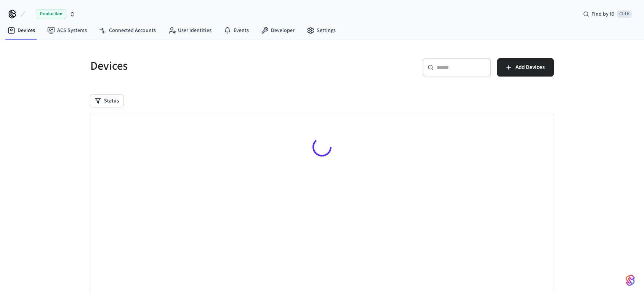 Image resolution: width=644 pixels, height=294 pixels. Describe the element at coordinates (236, 31) in the screenshot. I see `a: Events` at that location.